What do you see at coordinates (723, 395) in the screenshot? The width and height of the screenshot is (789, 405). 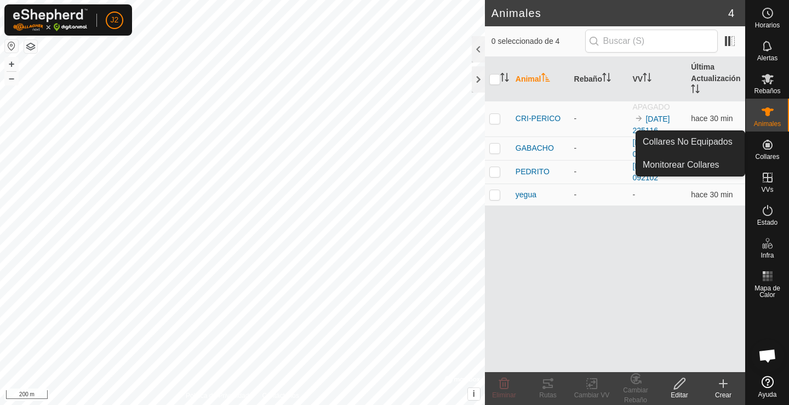 I see `div: Crear` at bounding box center [723, 395].